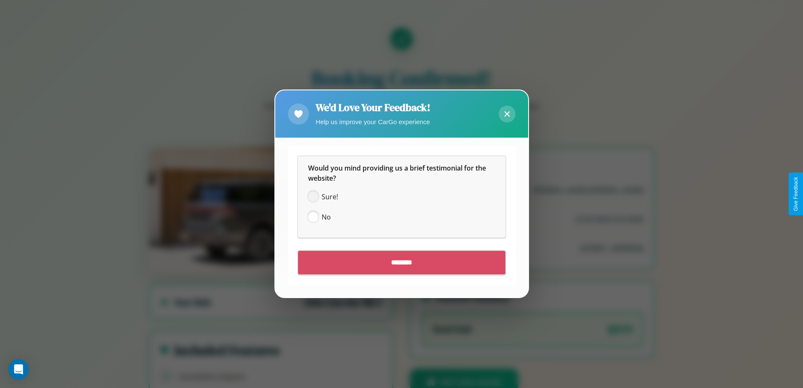 The height and width of the screenshot is (388, 803). I want to click on p: Help us improve your CarGo experience, so click(373, 121).